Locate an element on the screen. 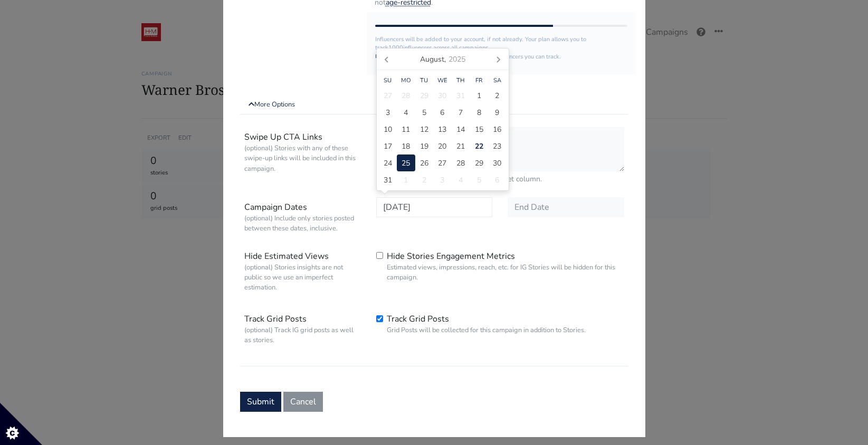  span: 7 is located at coordinates (461, 113).